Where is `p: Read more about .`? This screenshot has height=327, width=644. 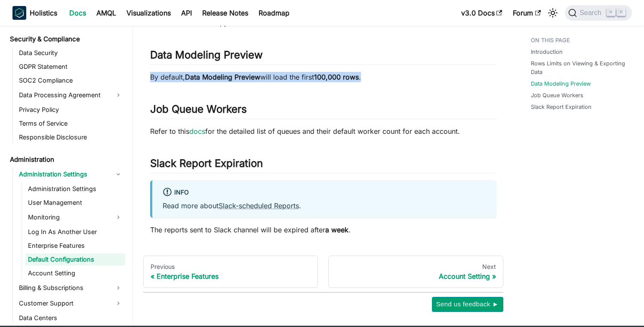 p: Read more about . is located at coordinates (324, 205).